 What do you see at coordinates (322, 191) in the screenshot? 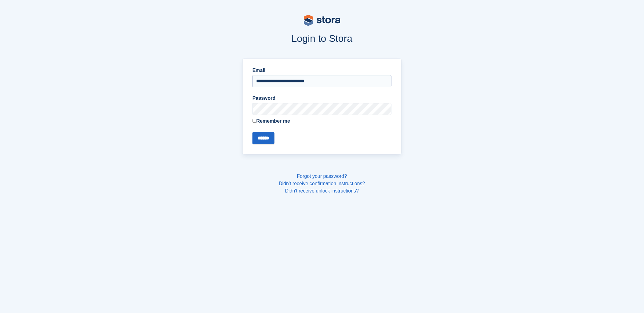
I see `a: Didn't receive unlock instructions?` at bounding box center [322, 191].